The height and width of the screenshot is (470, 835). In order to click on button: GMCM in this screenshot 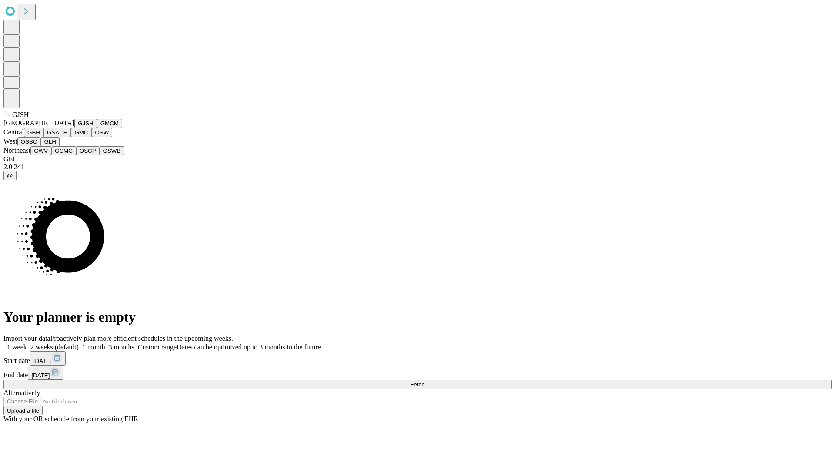, I will do `click(110, 123)`.